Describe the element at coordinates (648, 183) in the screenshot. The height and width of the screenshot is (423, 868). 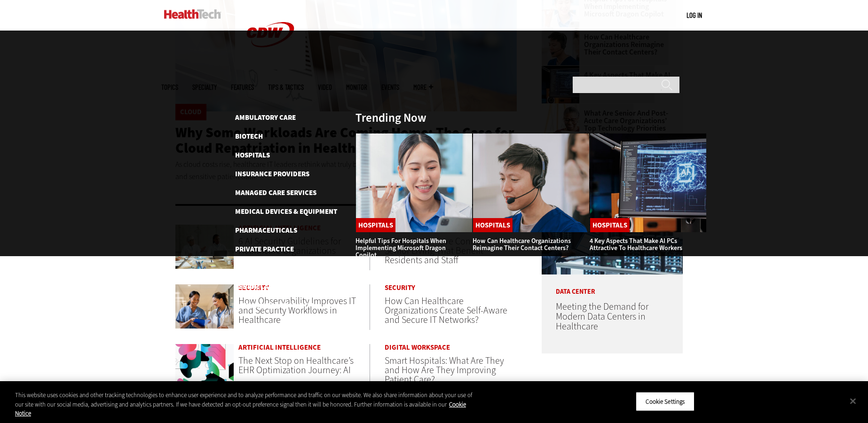
I see `img: Desktop monitor with brain AI concept` at that location.